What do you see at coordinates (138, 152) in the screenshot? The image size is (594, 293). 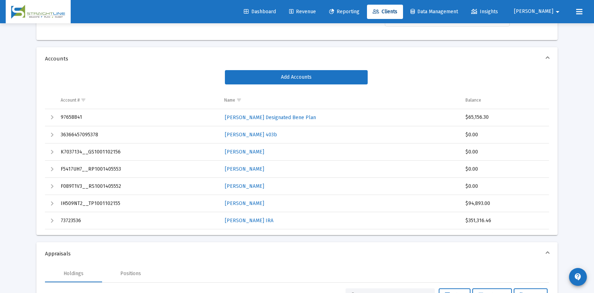 I see `td: K7037134__GS1001102156` at bounding box center [138, 152].